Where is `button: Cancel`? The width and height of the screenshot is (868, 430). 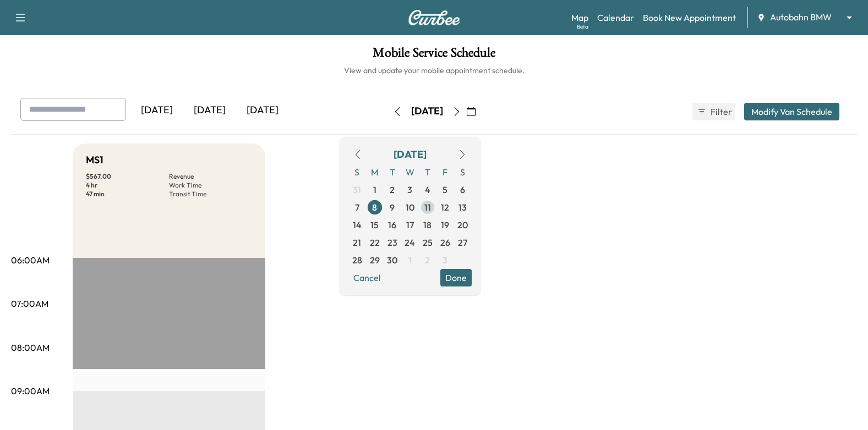 button: Cancel is located at coordinates (367, 278).